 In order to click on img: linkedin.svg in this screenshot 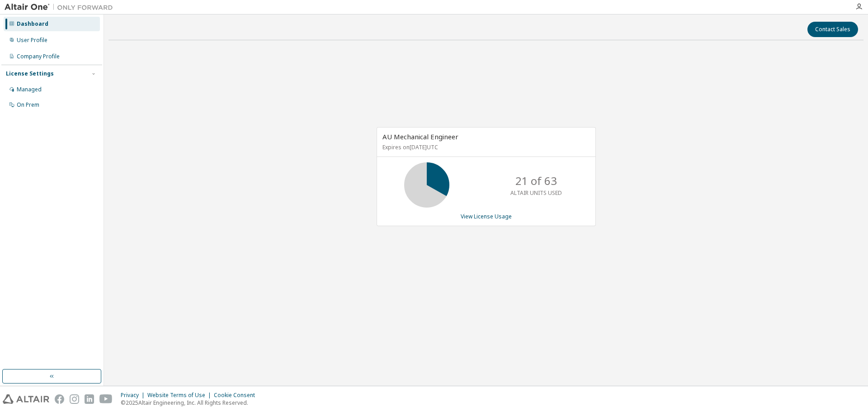, I will do `click(89, 399)`.